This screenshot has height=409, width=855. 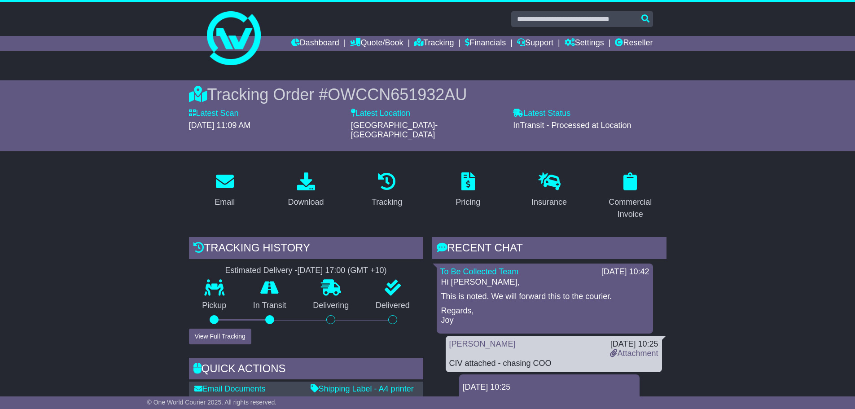 I want to click on div: Quick Actions, so click(x=306, y=370).